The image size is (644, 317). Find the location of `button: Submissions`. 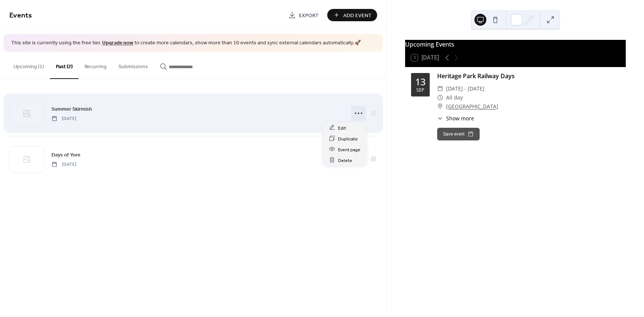

button: Submissions is located at coordinates (133, 65).